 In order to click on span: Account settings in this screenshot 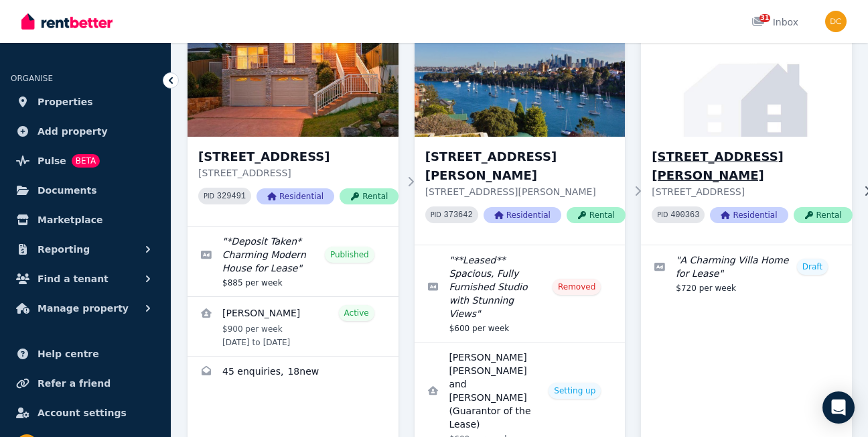, I will do `click(82, 412)`.